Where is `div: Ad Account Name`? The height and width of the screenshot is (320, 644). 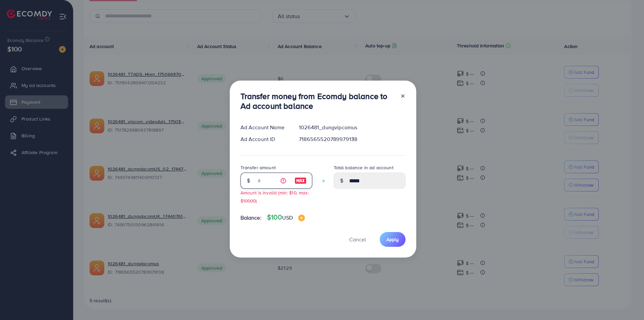 div: Ad Account Name is located at coordinates (264, 127).